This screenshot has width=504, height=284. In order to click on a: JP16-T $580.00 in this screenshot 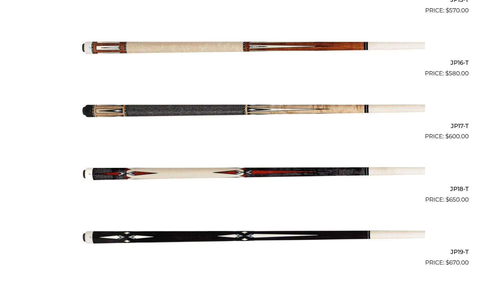, I will do `click(252, 48)`.